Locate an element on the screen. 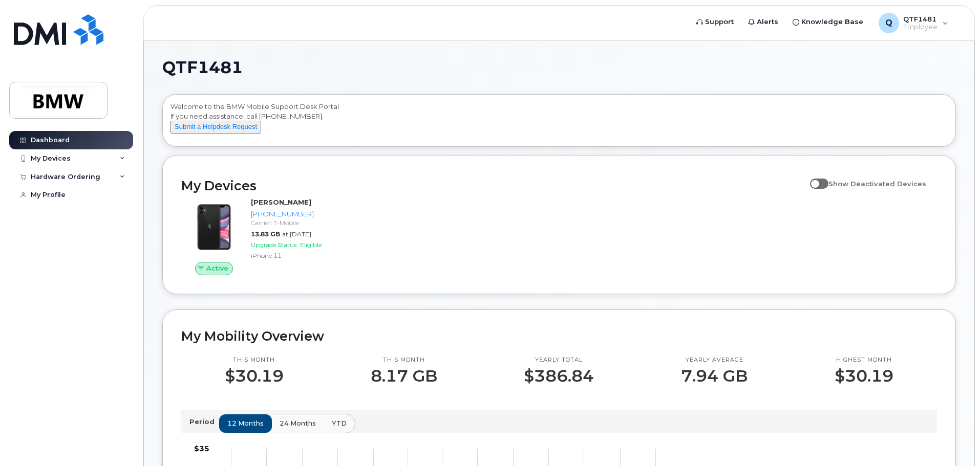 The height and width of the screenshot is (466, 980). a: Submit a Helpdesk Request is located at coordinates (216, 126).